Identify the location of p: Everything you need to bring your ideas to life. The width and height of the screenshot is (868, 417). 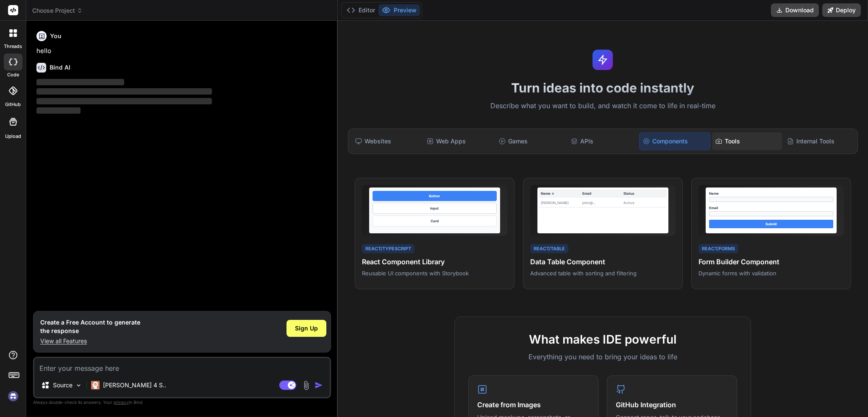
(603, 357).